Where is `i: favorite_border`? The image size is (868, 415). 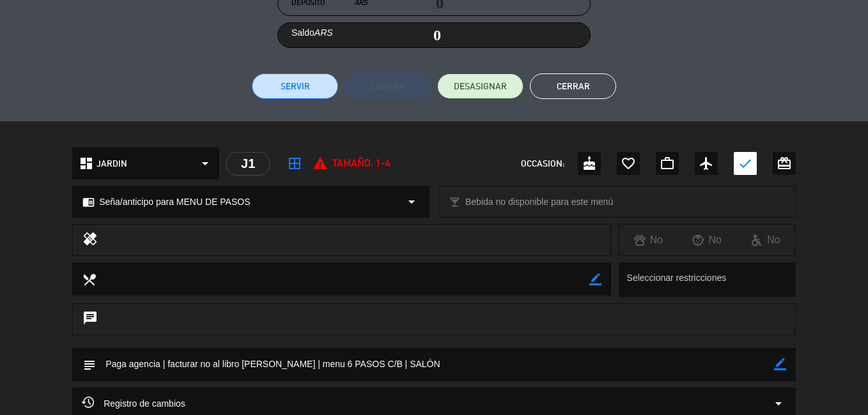
i: favorite_border is located at coordinates (628, 163).